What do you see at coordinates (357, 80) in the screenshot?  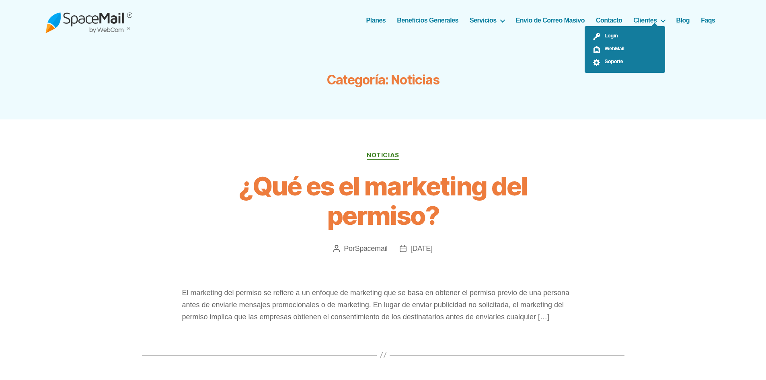 I see `span: Categoría:` at bounding box center [357, 80].